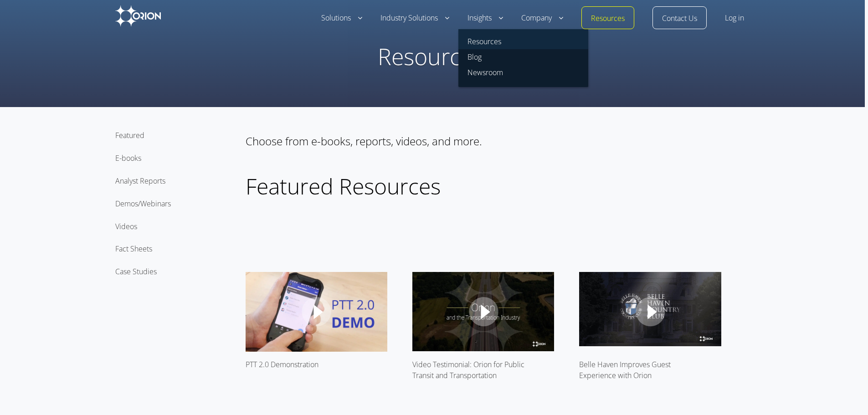 This screenshot has height=415, width=868. Describe the element at coordinates (140, 181) in the screenshot. I see `a: Analyst Reports` at that location.